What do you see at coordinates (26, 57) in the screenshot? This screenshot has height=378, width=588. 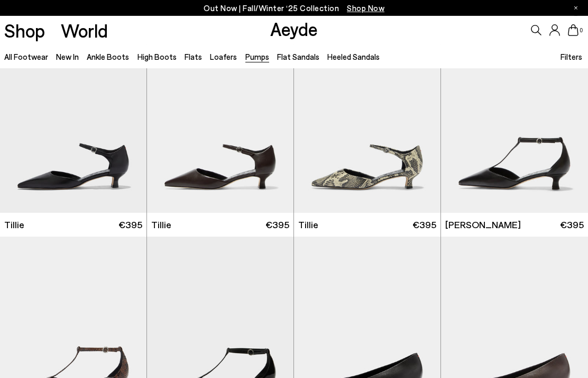 I see `a: All Footwear` at bounding box center [26, 57].